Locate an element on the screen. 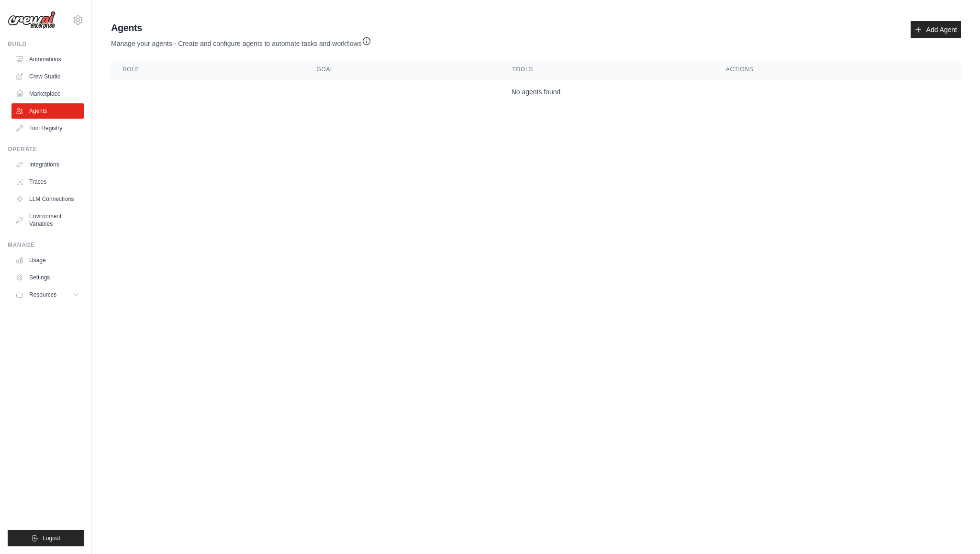  p: Manage your agents - Create and configure agents to automate tasks and workflows is located at coordinates (241, 41).